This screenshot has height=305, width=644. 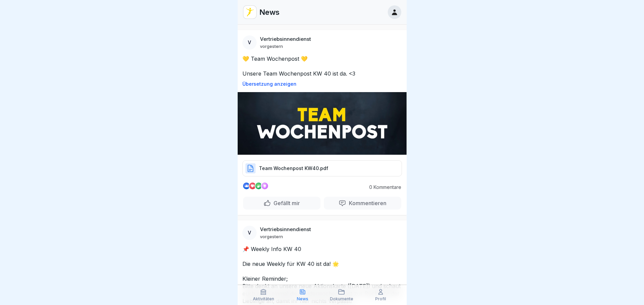 What do you see at coordinates (341, 299) in the screenshot?
I see `p: Dokumente` at bounding box center [341, 299].